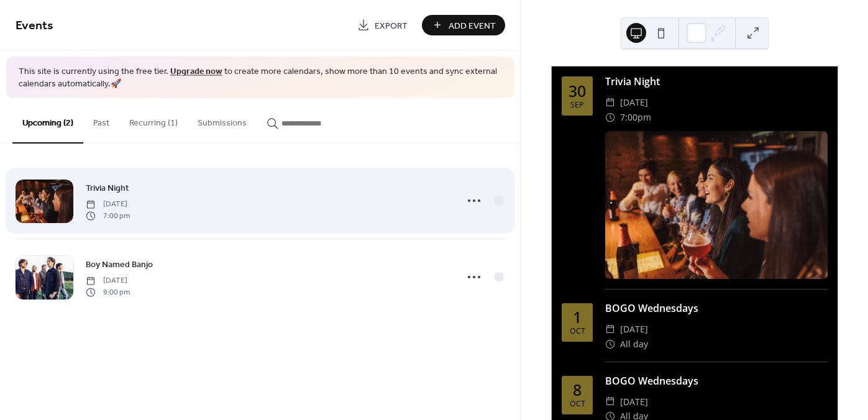 The width and height of the screenshot is (868, 420). What do you see at coordinates (261, 78) in the screenshot?
I see `span: This site is currently using the free tier. to create more calendars, show more than 10 events an...` at bounding box center [261, 78].